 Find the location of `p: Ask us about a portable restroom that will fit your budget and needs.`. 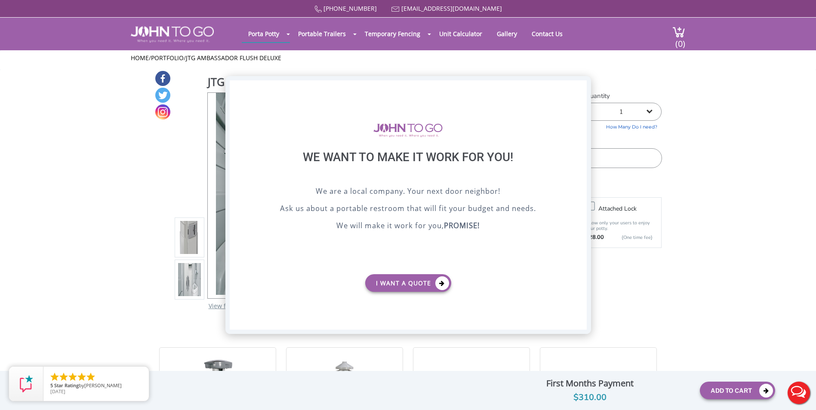

p: Ask us about a portable restroom that will fit your budget and needs. is located at coordinates (408, 209).